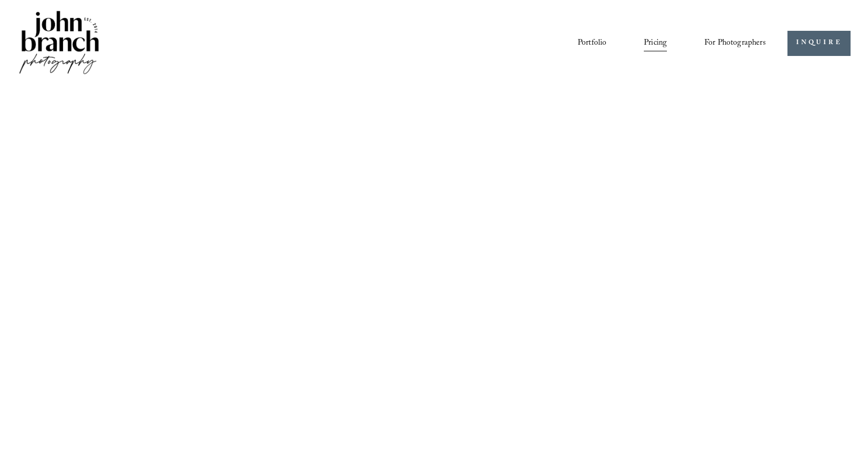  I want to click on a: Pricing, so click(655, 43).